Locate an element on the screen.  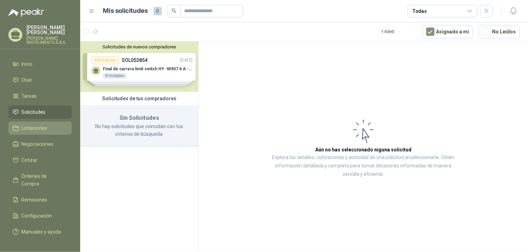
button: No Leídos is located at coordinates (499, 32).